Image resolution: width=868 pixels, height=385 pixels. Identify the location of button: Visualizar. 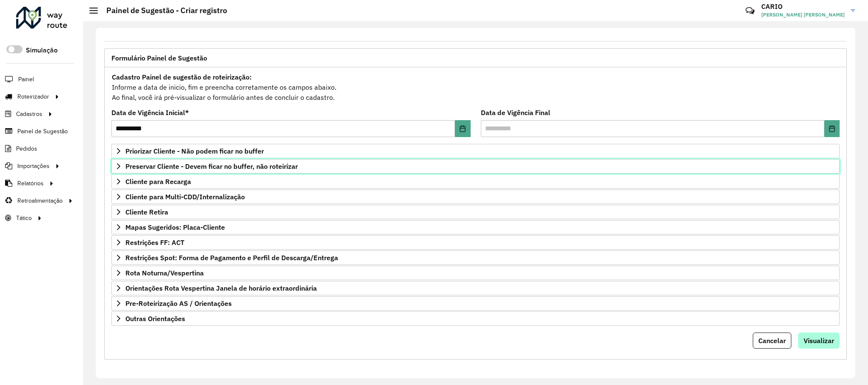
(819, 340).